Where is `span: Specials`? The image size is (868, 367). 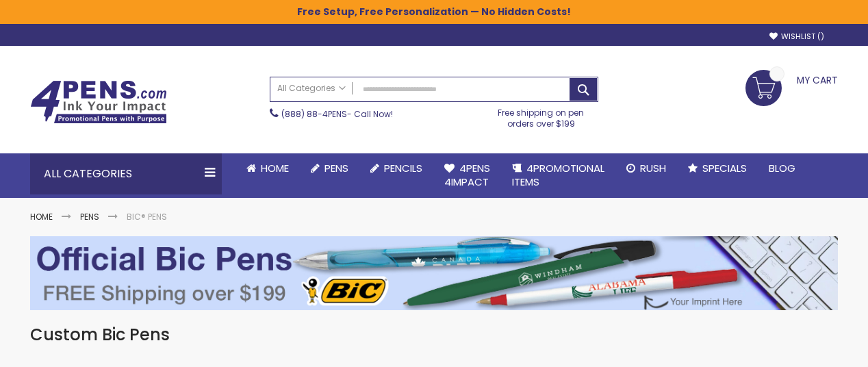 span: Specials is located at coordinates (724, 168).